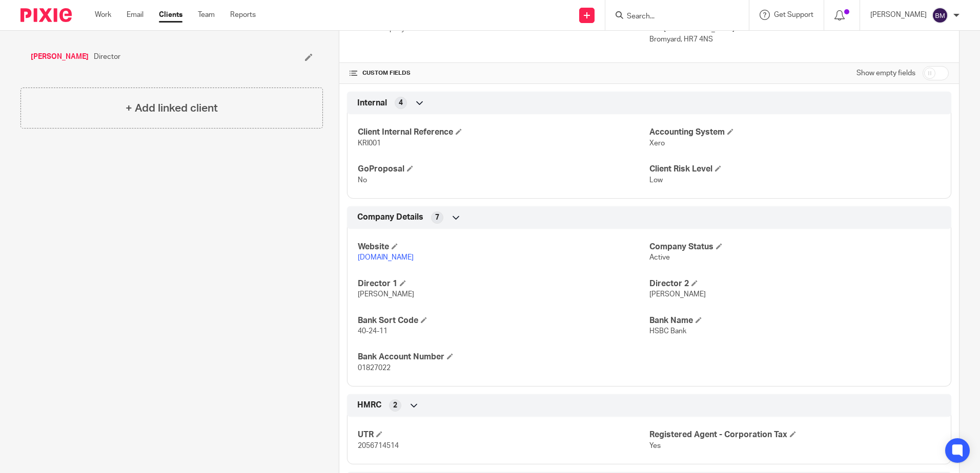 The image size is (980, 473). What do you see at coordinates (107, 57) in the screenshot?
I see `span: Director` at bounding box center [107, 57].